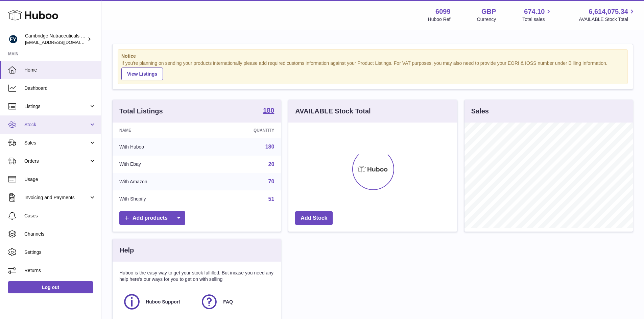 This screenshot has height=319, width=644. Describe the element at coordinates (141, 111) in the screenshot. I see `h3: Total Listings` at that location.